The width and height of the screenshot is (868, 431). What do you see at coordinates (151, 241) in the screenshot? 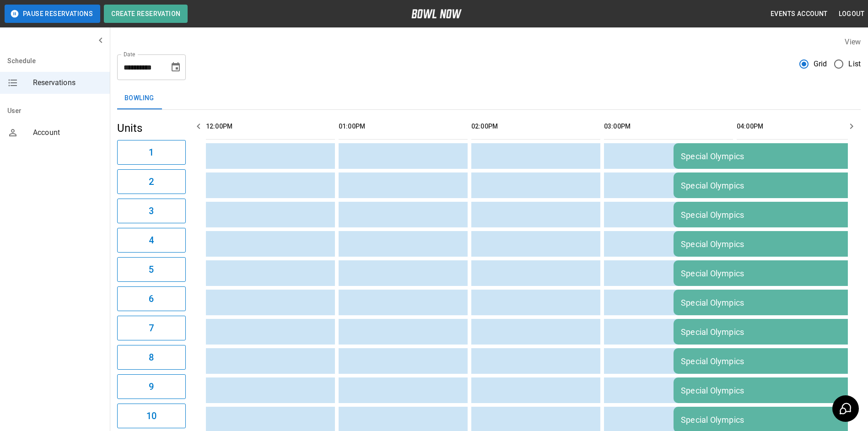
I see `h6: 4` at bounding box center [151, 241].